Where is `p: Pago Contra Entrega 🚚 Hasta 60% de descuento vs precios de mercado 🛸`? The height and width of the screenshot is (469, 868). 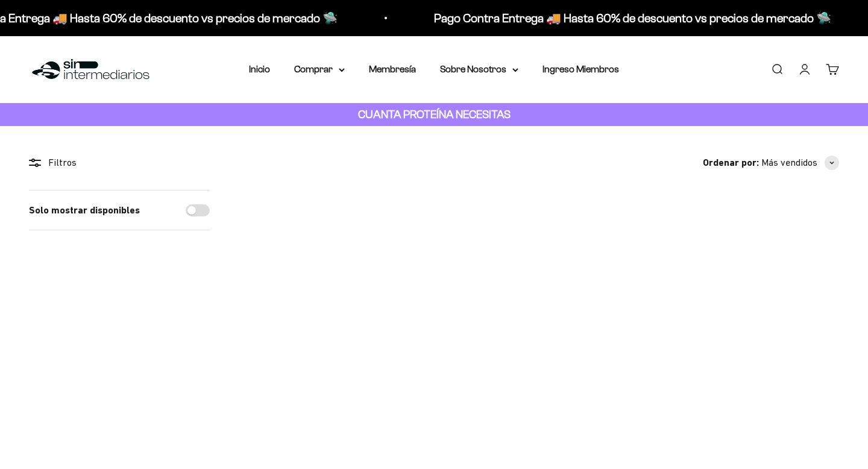 p: Pago Contra Entrega 🚚 Hasta 60% de descuento vs precios de mercado 🛸 is located at coordinates (632, 18).